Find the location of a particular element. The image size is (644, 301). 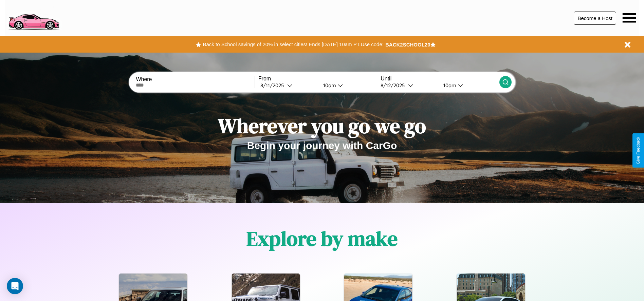

button: 8/11/2025 is located at coordinates (288, 85).